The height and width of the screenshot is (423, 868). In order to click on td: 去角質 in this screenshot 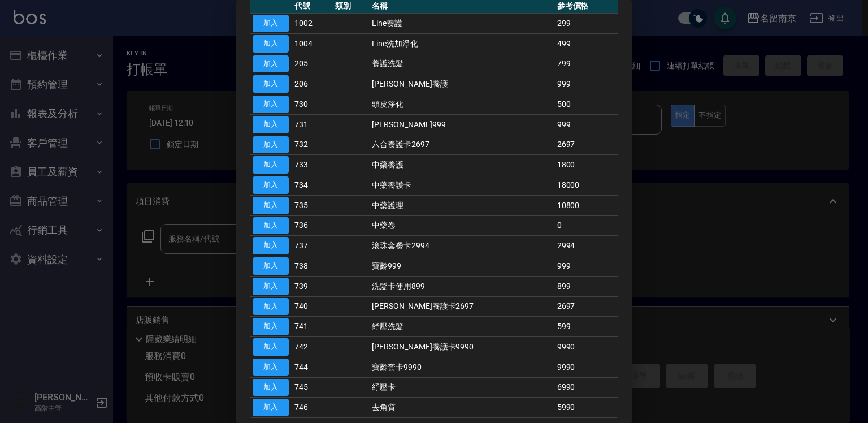, I will do `click(461, 407)`.